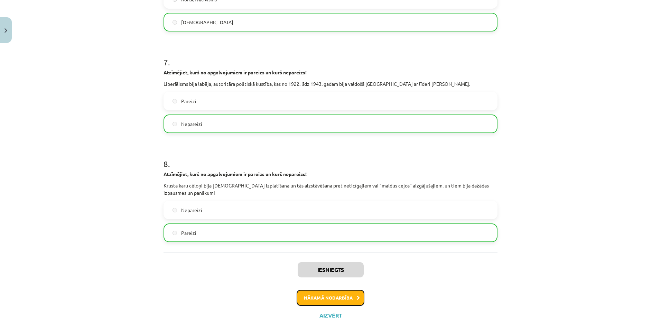 This screenshot has width=661, height=330. Describe the element at coordinates (235, 72) in the screenshot. I see `b: Atzīmējiet, kurš no apgalvojumiem ir pareizs un kurš nepareizs!` at that location.